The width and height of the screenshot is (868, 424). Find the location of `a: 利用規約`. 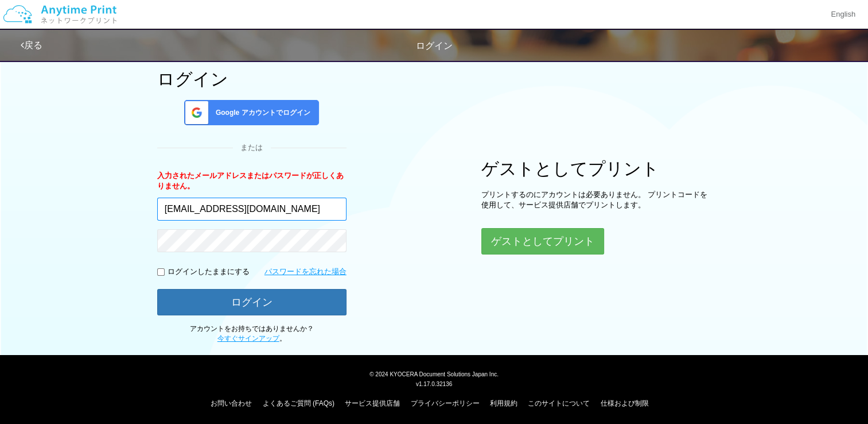

a: 利用規約 is located at coordinates (504, 403).